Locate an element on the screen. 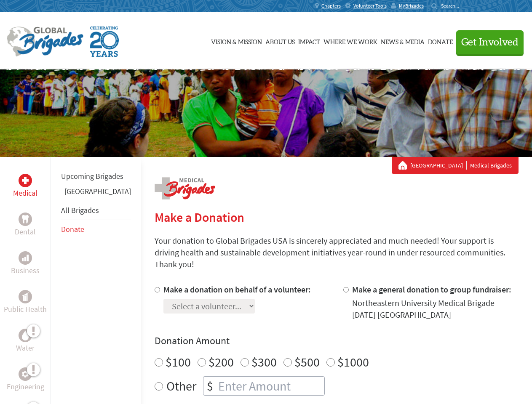 The height and width of the screenshot is (404, 532). input: Search... is located at coordinates (453, 6).